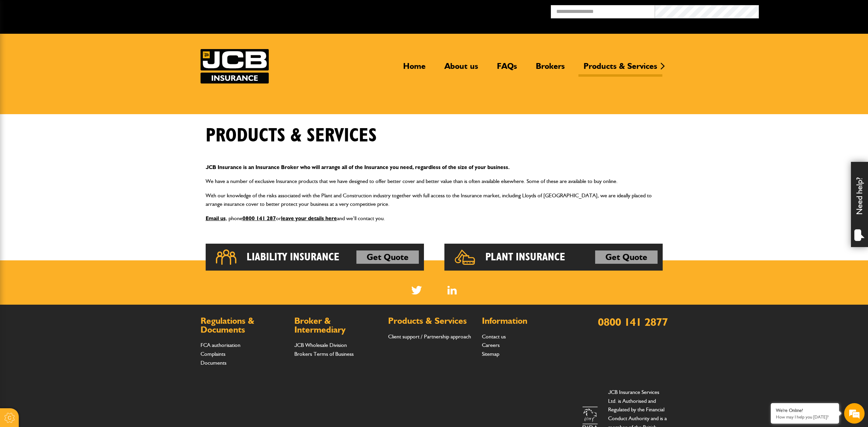  I want to click on a: 0800 141 287, so click(259, 218).